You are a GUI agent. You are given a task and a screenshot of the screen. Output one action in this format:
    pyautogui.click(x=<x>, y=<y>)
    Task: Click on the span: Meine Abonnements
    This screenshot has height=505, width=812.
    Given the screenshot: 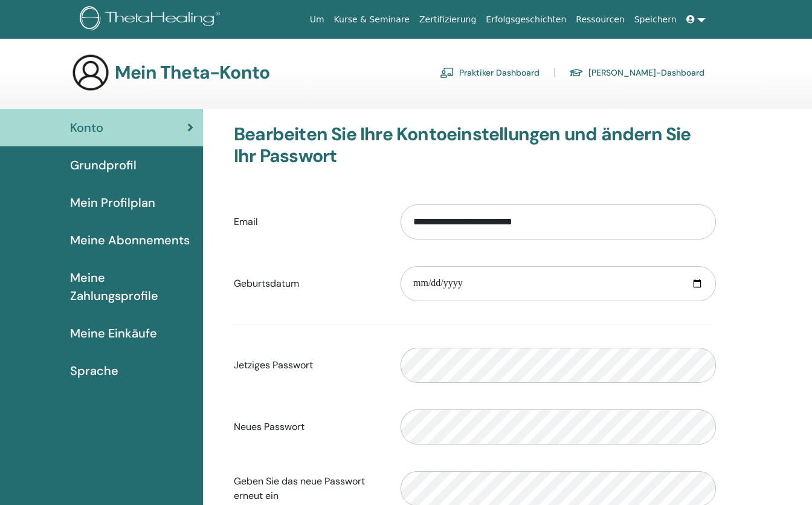 What is the action you would take?
    pyautogui.click(x=130, y=240)
    